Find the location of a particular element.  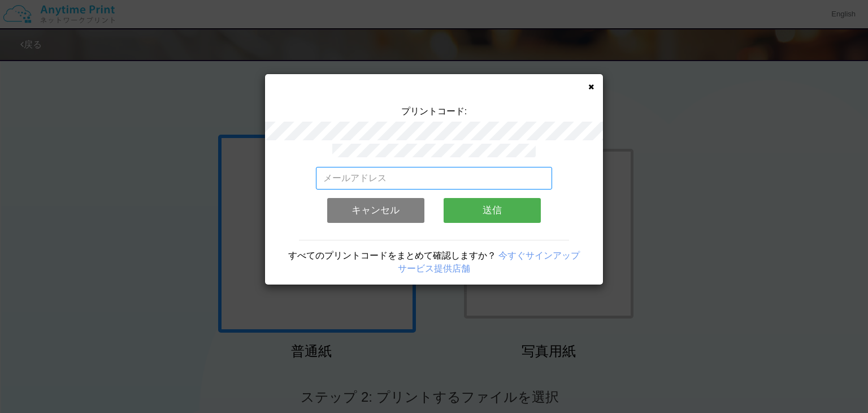

span: プリントコード: is located at coordinates (434, 111).